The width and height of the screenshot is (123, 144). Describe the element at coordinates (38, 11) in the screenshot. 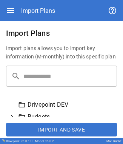

I see `div: Import Plans` at that location.